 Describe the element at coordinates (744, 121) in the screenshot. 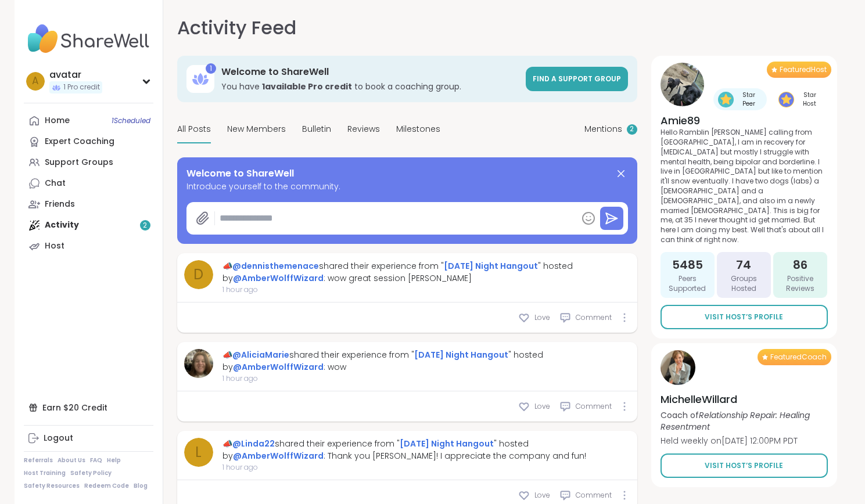

I see `h4: Amie89` at that location.